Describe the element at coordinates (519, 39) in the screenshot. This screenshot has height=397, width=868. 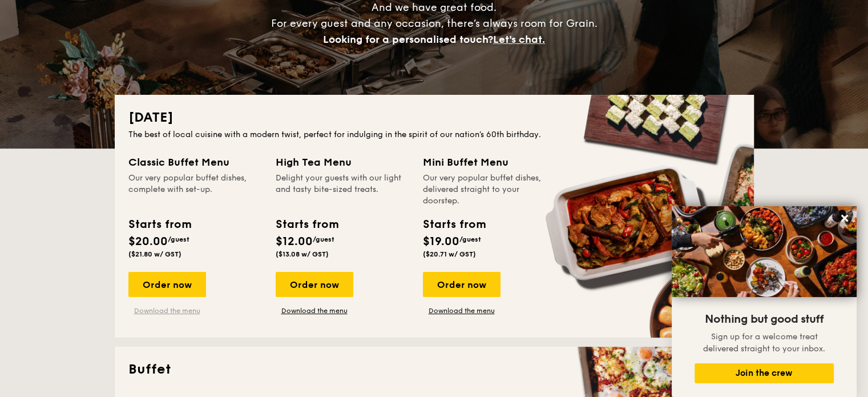
I see `span: Let's chat.` at that location.